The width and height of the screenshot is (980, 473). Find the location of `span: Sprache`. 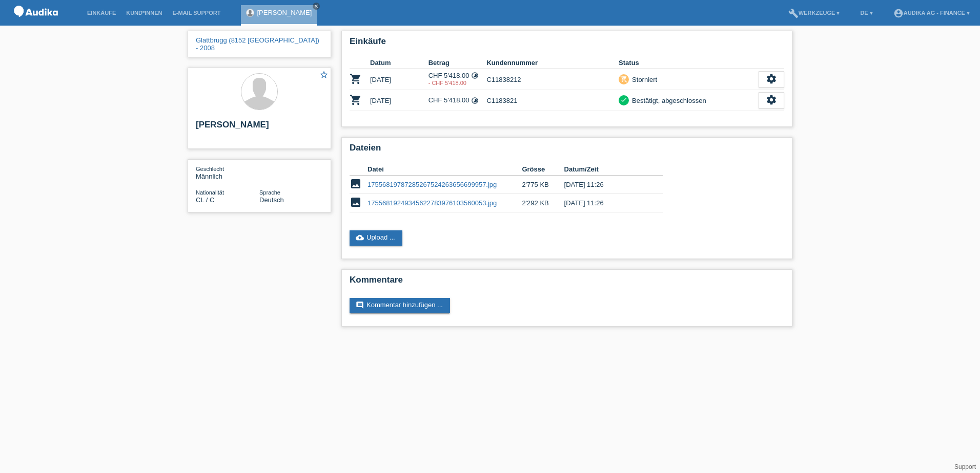

span: Sprache is located at coordinates (269, 192).